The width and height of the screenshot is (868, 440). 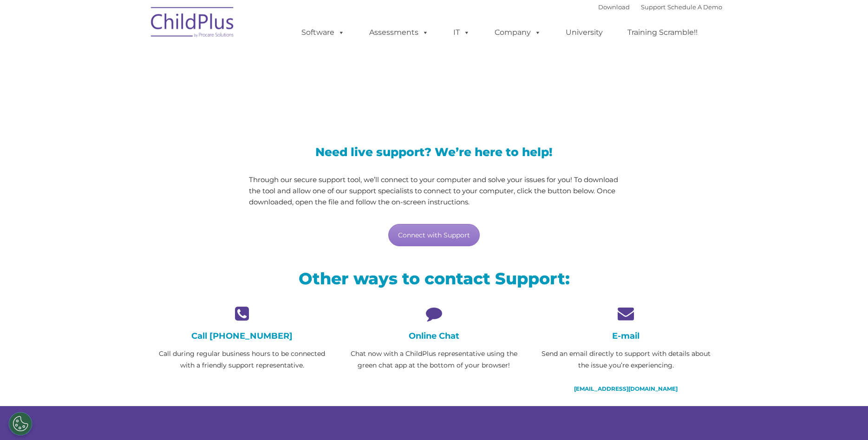 I want to click on p: Send an email directly to support with details about the issue you’re experiencing., so click(x=626, y=359).